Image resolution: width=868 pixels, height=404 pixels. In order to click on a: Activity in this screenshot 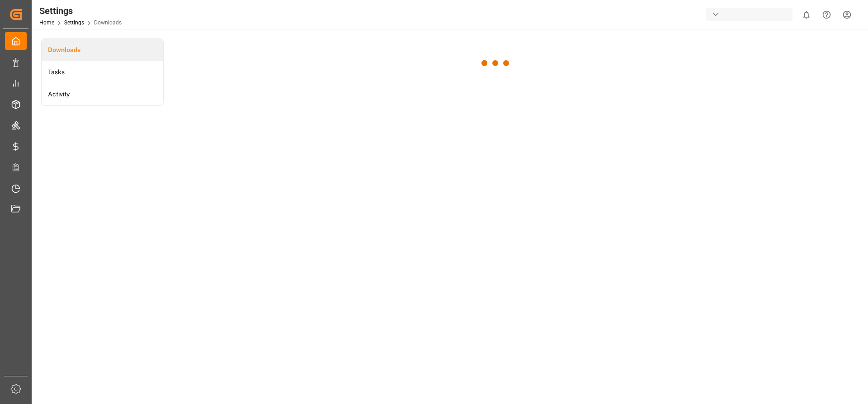, I will do `click(102, 94)`.